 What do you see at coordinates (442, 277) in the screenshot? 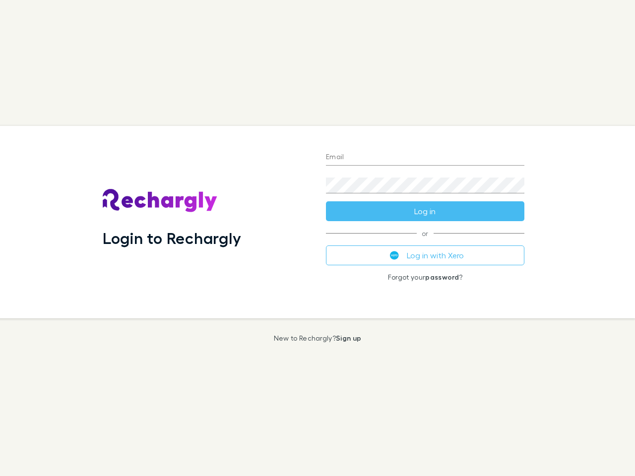
I see `a: password` at bounding box center [442, 277].